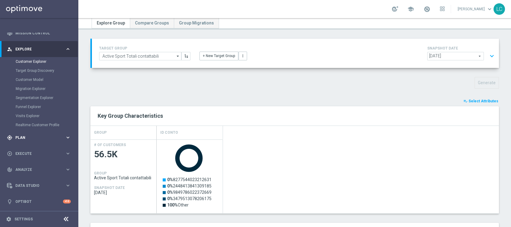 Image resolution: width=511 pixels, height=227 pixels. What do you see at coordinates (243, 56) in the screenshot?
I see `i: more_vert` at bounding box center [243, 56].